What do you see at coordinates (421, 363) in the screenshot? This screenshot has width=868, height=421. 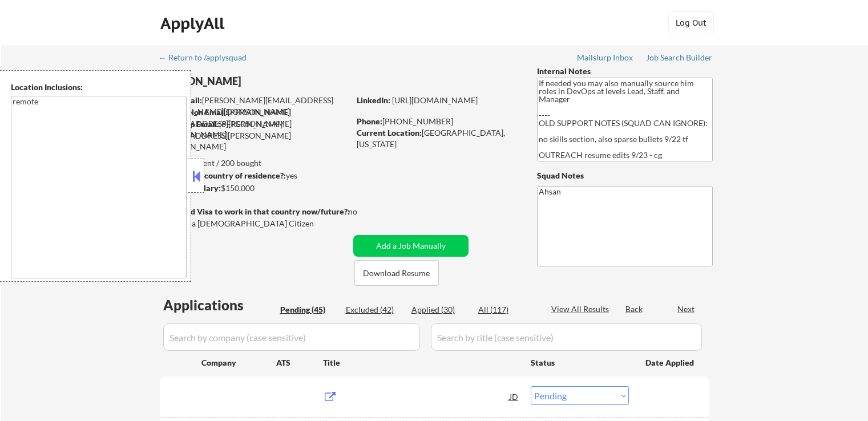 I see `div: Title` at bounding box center [421, 363].